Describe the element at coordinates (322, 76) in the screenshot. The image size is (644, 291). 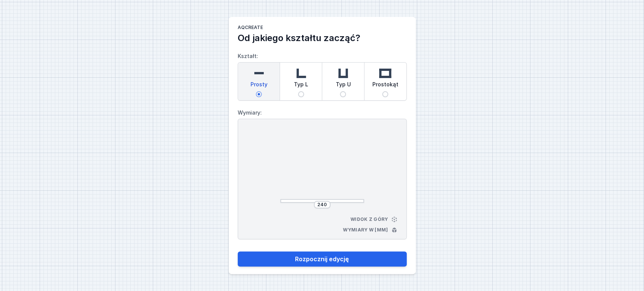
I see `label: Kształt:` at that location.